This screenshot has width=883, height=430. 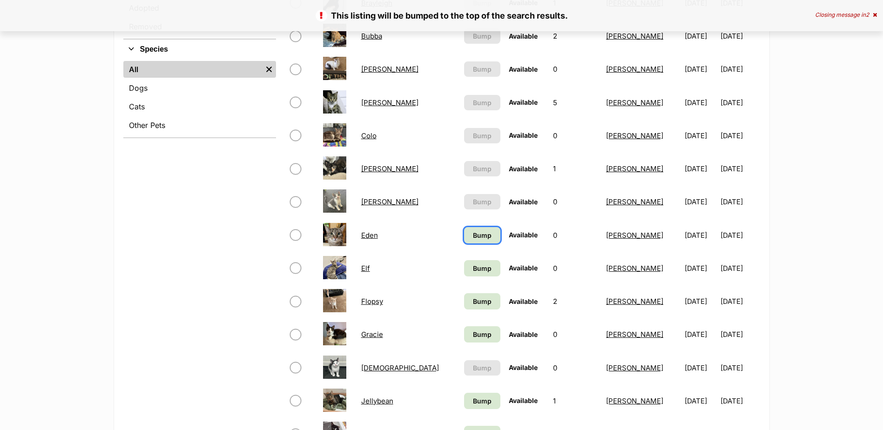 What do you see at coordinates (369, 235) in the screenshot?
I see `a: Eden` at bounding box center [369, 235].